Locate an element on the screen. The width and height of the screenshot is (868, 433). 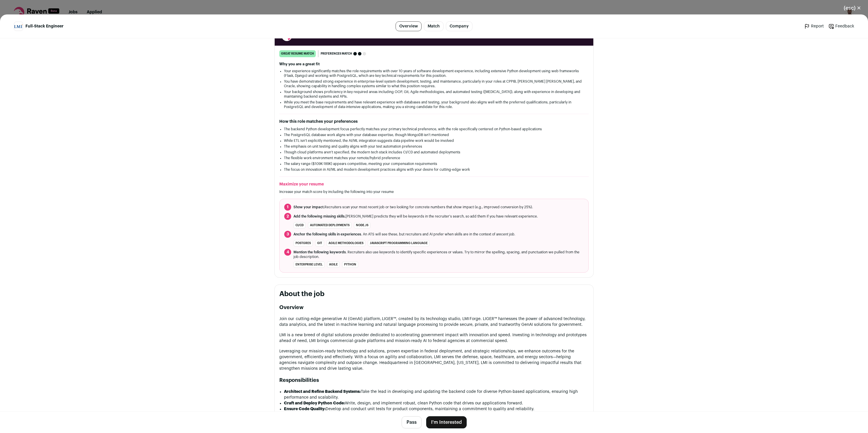
li: Your experience significantly matches the role requirements with over 10 years of software develo... is located at coordinates (434, 73).